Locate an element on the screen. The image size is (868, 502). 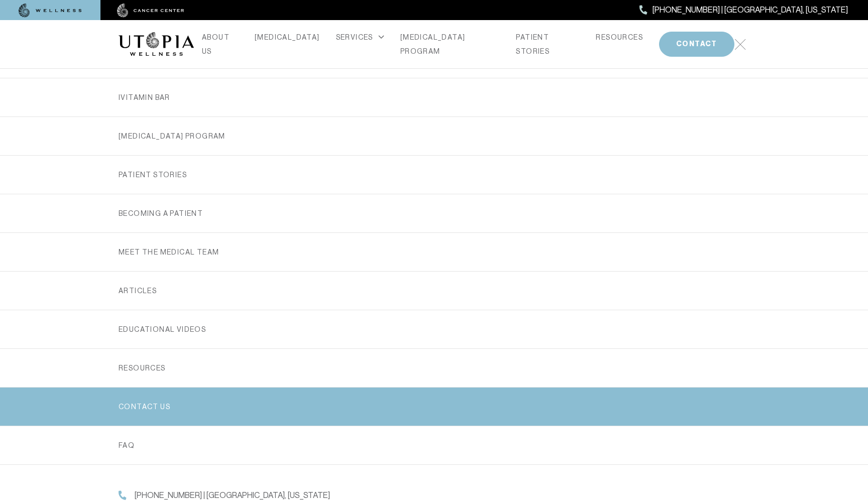
a: FAQ is located at coordinates (434, 446).